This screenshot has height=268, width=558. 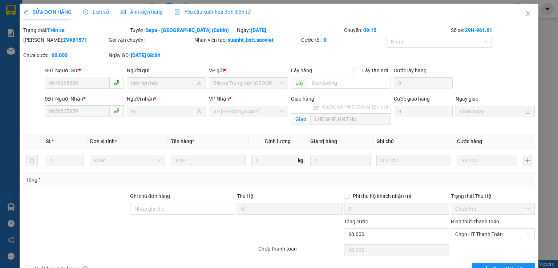 I want to click on input: Dọc đường, so click(x=349, y=83).